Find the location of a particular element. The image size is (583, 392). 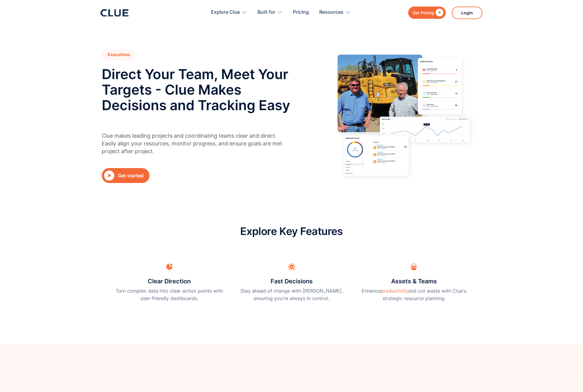

h1: Executive is located at coordinates (119, 55).